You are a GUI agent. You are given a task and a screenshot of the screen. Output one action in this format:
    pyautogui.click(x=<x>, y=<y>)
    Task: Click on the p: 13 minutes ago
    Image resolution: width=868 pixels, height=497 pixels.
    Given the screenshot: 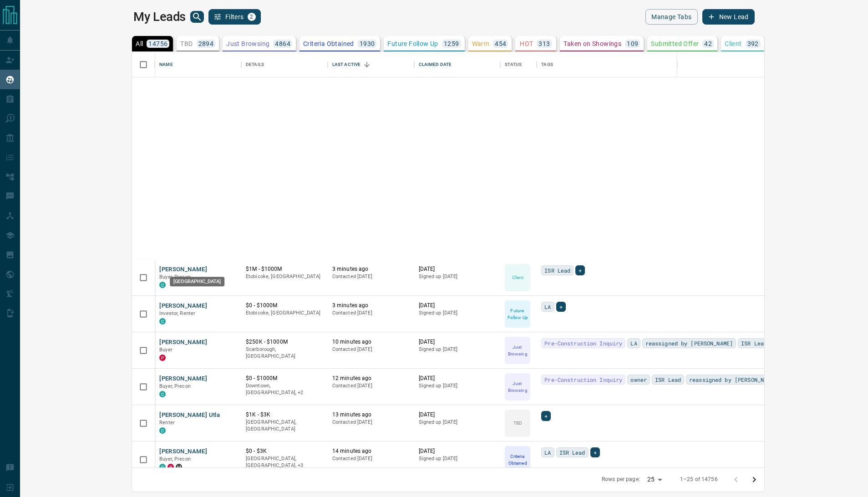 What is the action you would take?
    pyautogui.click(x=371, y=415)
    